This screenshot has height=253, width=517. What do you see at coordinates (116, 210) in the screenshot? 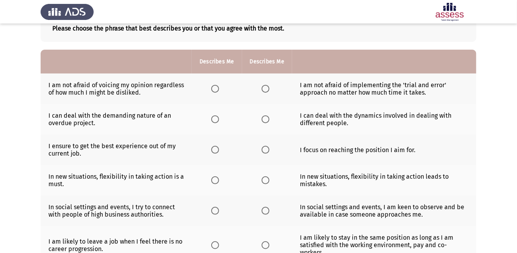
I see `td: In social settings and events, I try to connect with people of high business authorities.` at bounding box center [116, 210].